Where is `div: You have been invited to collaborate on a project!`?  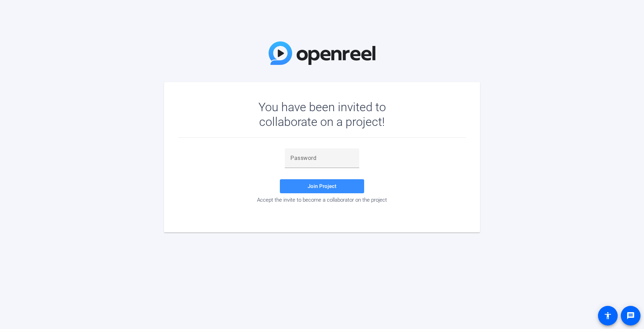
div: You have been invited to collaborate on a project! is located at coordinates (322, 115).